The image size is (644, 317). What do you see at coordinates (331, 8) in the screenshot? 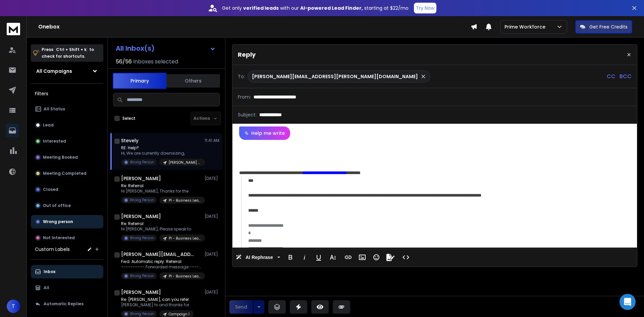
I see `strong: AI-powered Lead Finder,` at bounding box center [331, 8].